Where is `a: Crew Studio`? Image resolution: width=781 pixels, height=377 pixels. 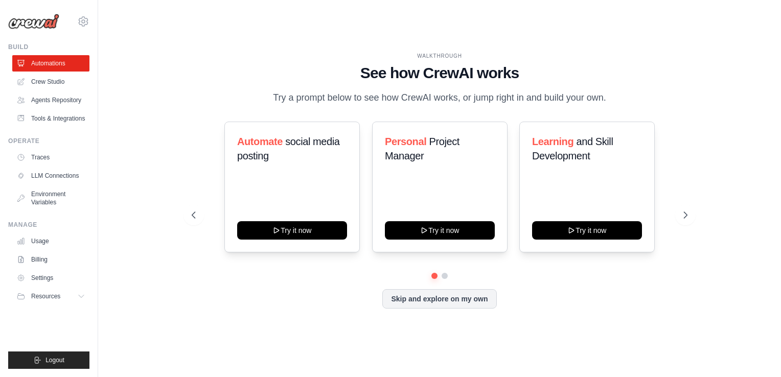
a: Crew Studio is located at coordinates (51, 82).